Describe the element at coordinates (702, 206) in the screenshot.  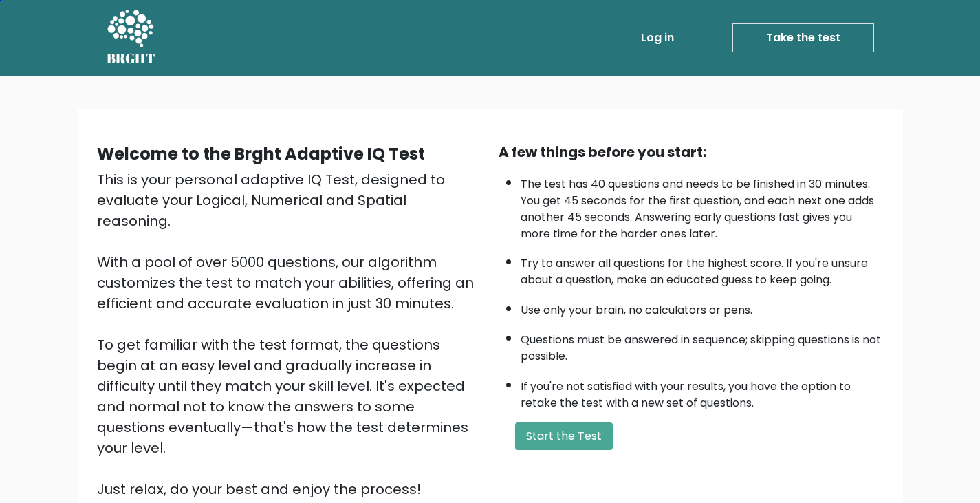
I see `li: The test has 40 questions and needs to be finished in 30 minutes. You get 45 seconds for the firs...` at that location.